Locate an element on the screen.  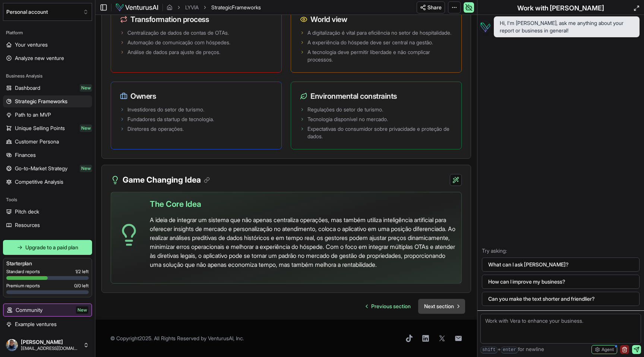
span: Share is located at coordinates (434, 7).